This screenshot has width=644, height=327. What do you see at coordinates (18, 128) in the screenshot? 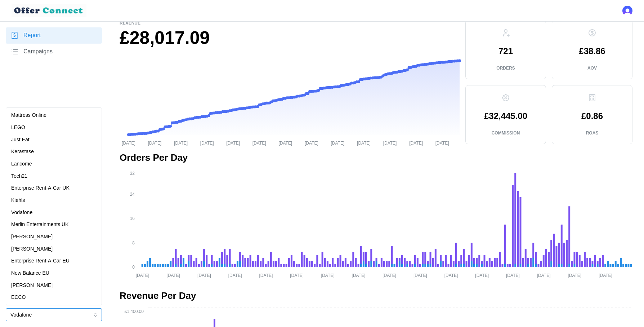
I see `p: LEGO` at bounding box center [18, 128].